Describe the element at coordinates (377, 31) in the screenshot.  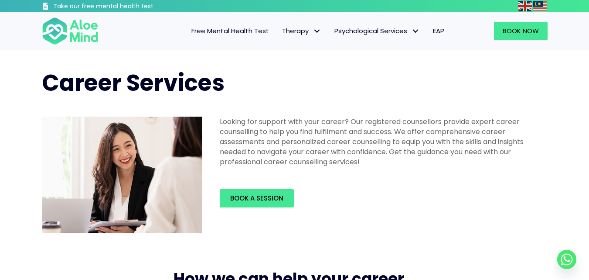
I see `a: Psychological ServicesPsychological Services: submenu` at that location.